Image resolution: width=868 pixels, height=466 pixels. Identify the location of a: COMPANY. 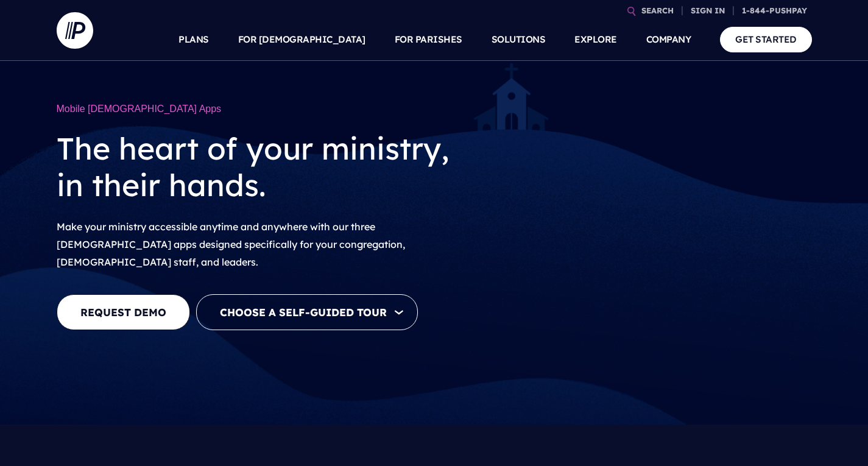
(669, 39).